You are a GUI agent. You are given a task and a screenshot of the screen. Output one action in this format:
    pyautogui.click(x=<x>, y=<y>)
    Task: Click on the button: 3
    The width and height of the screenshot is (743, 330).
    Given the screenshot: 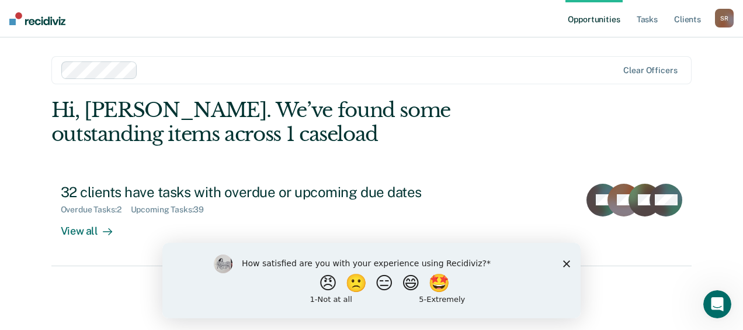 What is the action you would take?
    pyautogui.click(x=223, y=40)
    